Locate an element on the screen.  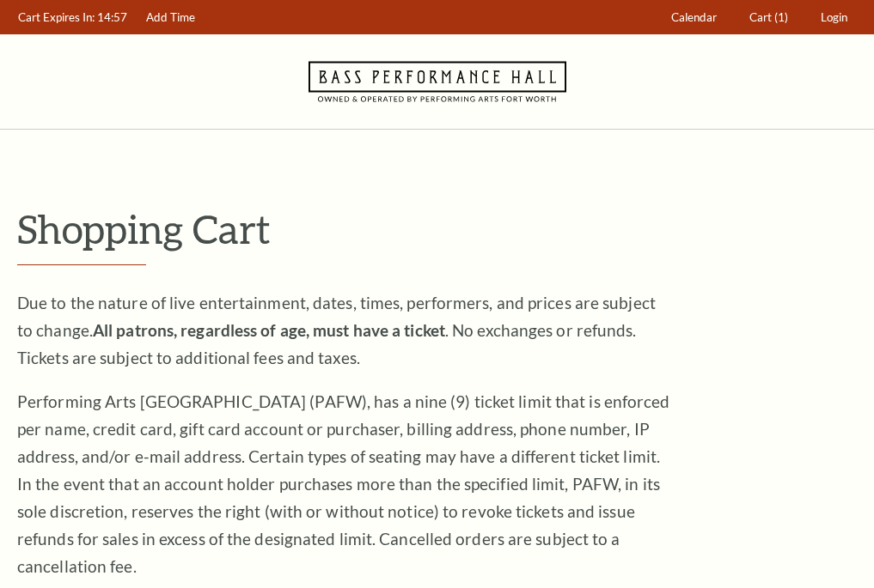
a: Add Time is located at coordinates (171, 17).